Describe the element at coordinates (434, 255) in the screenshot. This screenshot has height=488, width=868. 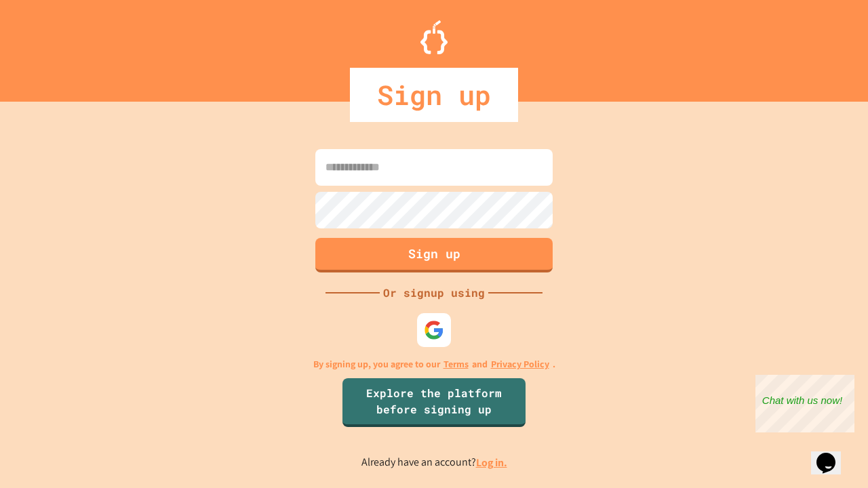
I see `button: Sign up` at that location.